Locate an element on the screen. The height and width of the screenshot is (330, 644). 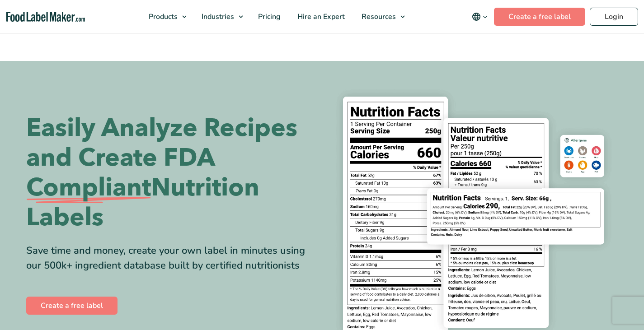
span: Industries is located at coordinates (217, 17).